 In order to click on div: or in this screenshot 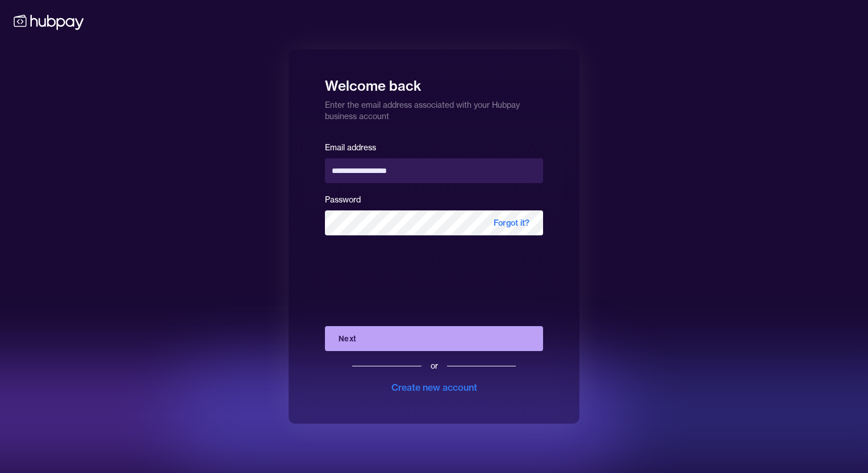, I will do `click(434, 366)`.